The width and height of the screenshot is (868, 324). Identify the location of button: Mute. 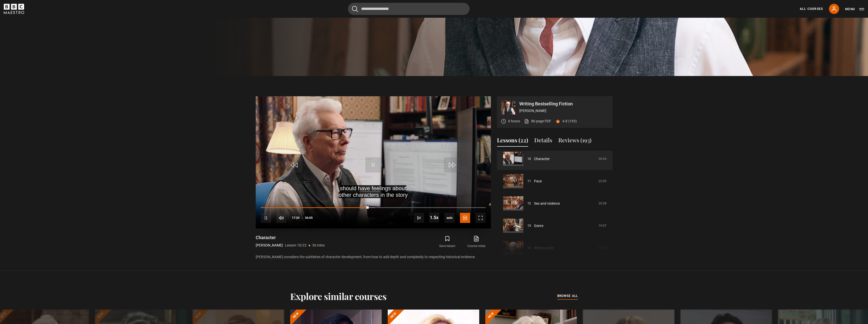
(281, 218).